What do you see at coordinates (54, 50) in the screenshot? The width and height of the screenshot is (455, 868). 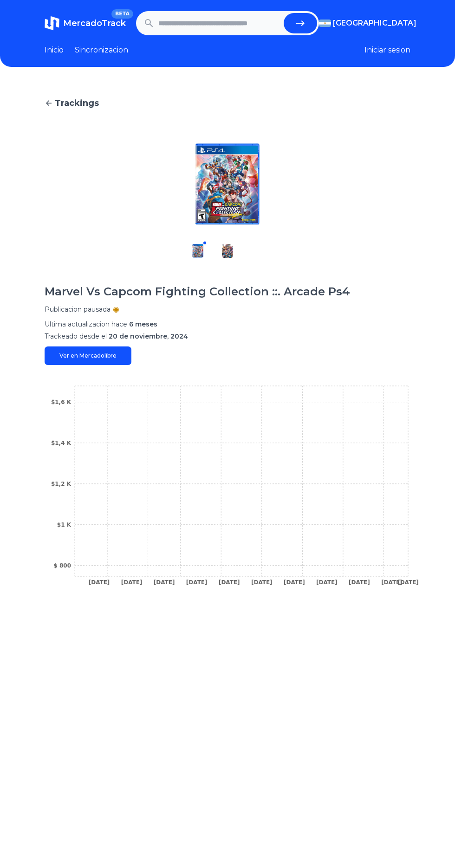 I see `a: Inicio` at bounding box center [54, 50].